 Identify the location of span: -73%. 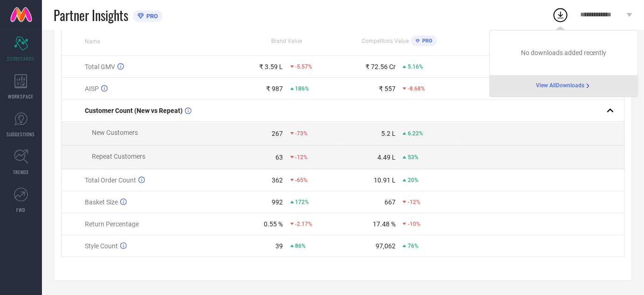
(302, 133).